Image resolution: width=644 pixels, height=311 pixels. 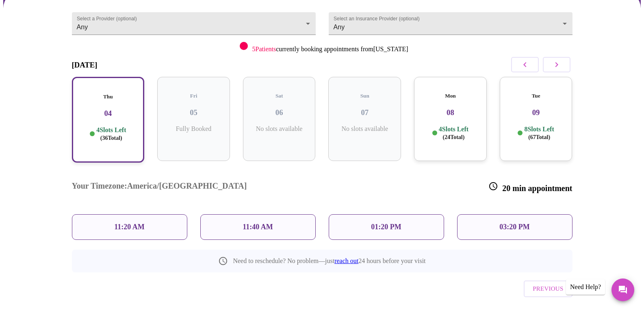 I want to click on span: 5 Patients, so click(x=264, y=49).